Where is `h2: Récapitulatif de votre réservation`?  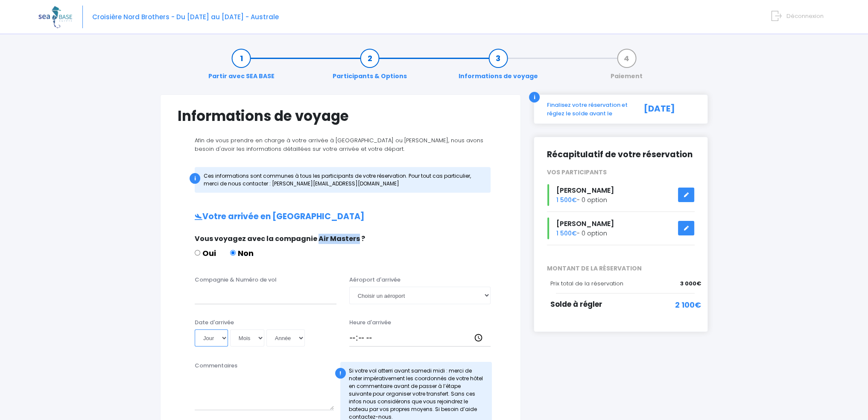
h2: Récapitulatif de votre réservation is located at coordinates (621, 155).